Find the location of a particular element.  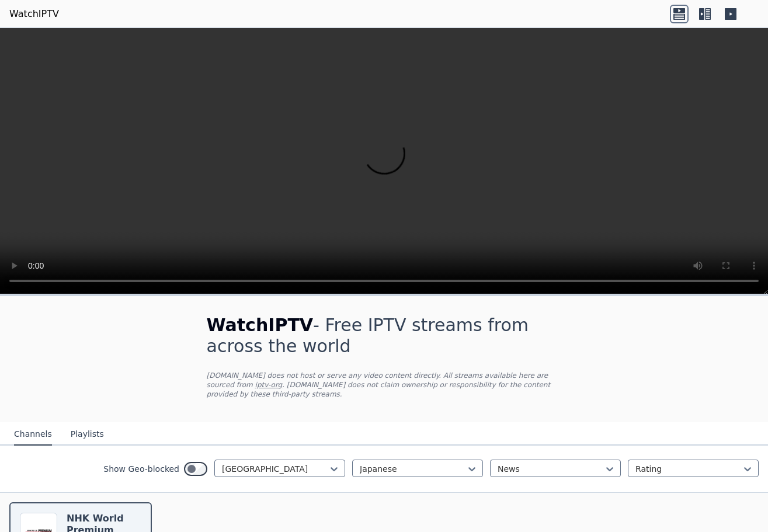

h1: - Free IPTV streams from across the world is located at coordinates (385, 336).